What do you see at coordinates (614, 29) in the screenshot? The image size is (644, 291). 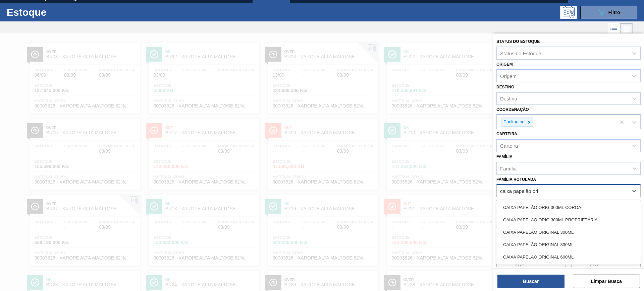 I see `div: Visão em Lista` at bounding box center [614, 29].